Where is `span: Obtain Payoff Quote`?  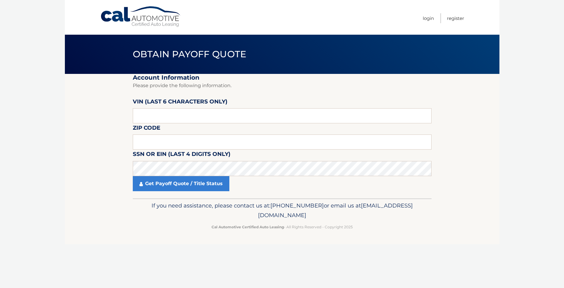 span: Obtain Payoff Quote is located at coordinates (190, 54).